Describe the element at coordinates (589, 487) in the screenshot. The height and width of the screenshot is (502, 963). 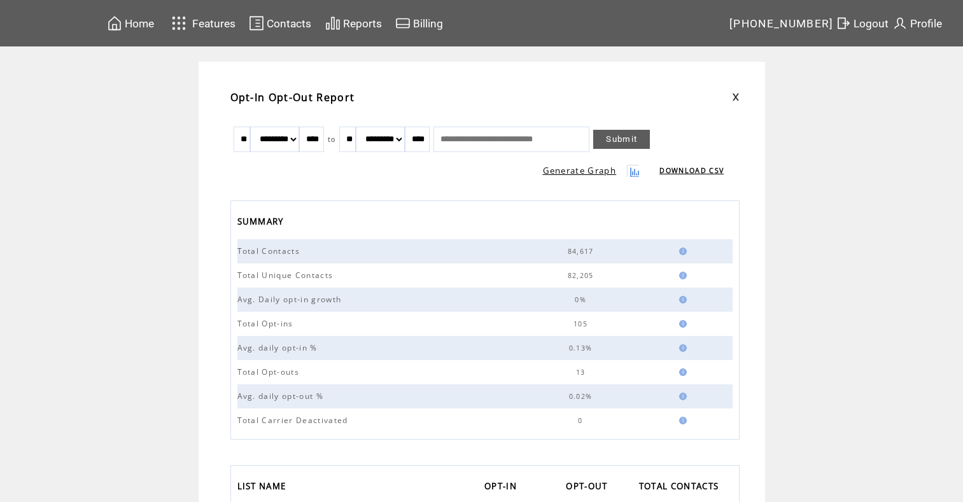
I see `a: OPT-OUT` at that location.